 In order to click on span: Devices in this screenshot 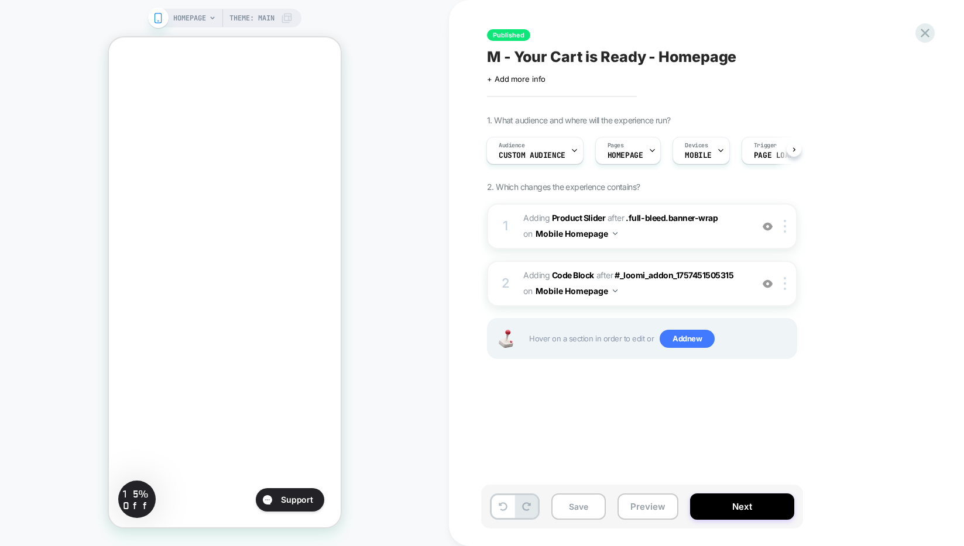, I will do `click(696, 146)`.